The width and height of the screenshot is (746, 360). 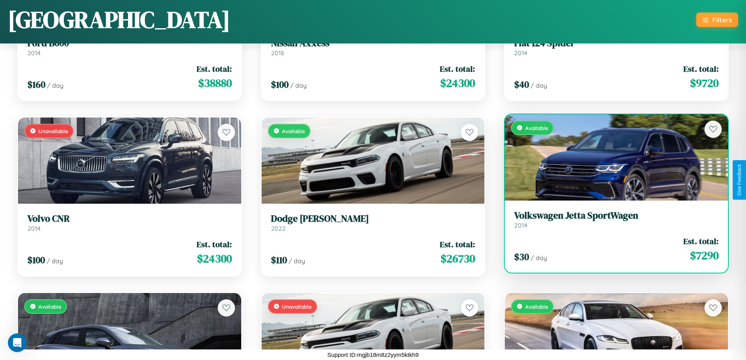 What do you see at coordinates (522, 257) in the screenshot?
I see `span: $ 30` at bounding box center [522, 257].